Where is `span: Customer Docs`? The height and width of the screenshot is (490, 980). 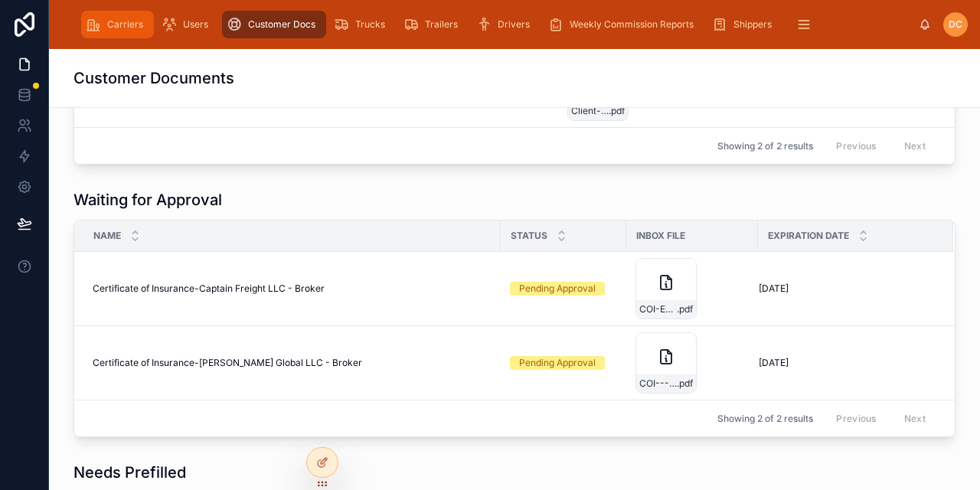 span: Customer Docs is located at coordinates (282, 24).